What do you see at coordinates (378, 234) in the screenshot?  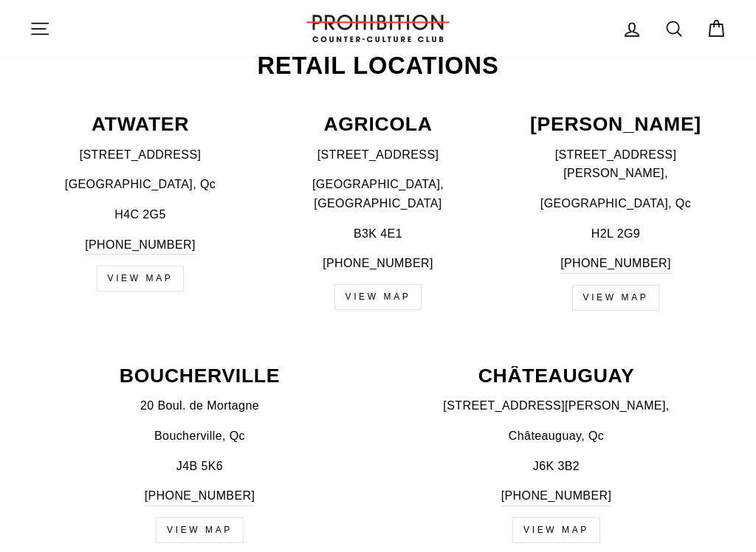 I see `p: B3K 4E1` at bounding box center [378, 234].